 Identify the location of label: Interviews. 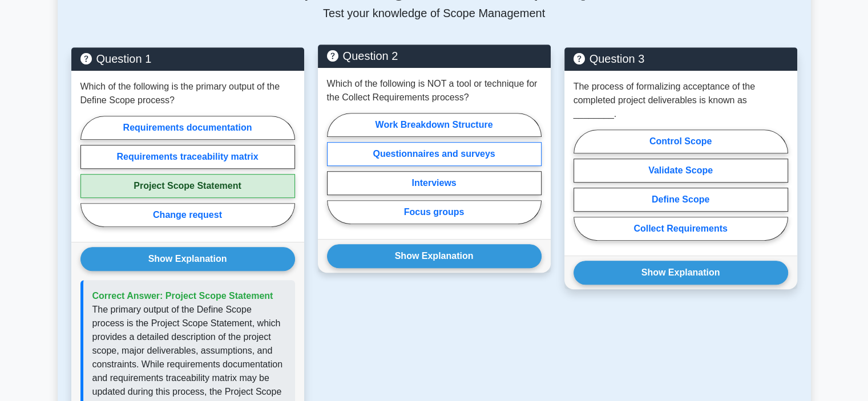
(435, 183).